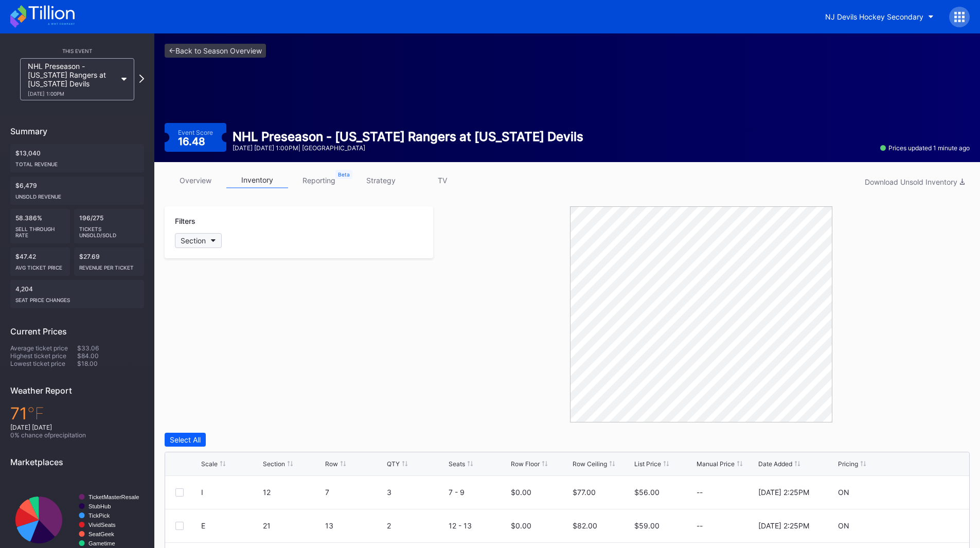 This screenshot has width=980, height=548. I want to click on div: 16.48, so click(193, 141).